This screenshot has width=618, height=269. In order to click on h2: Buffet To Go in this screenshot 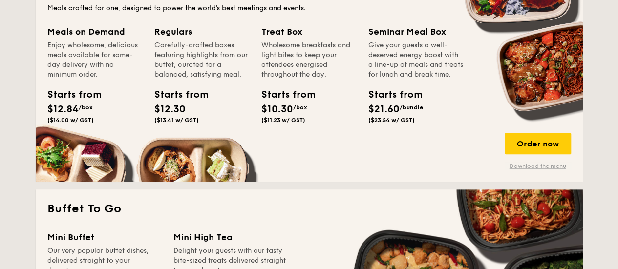, I will do `click(309, 209)`.